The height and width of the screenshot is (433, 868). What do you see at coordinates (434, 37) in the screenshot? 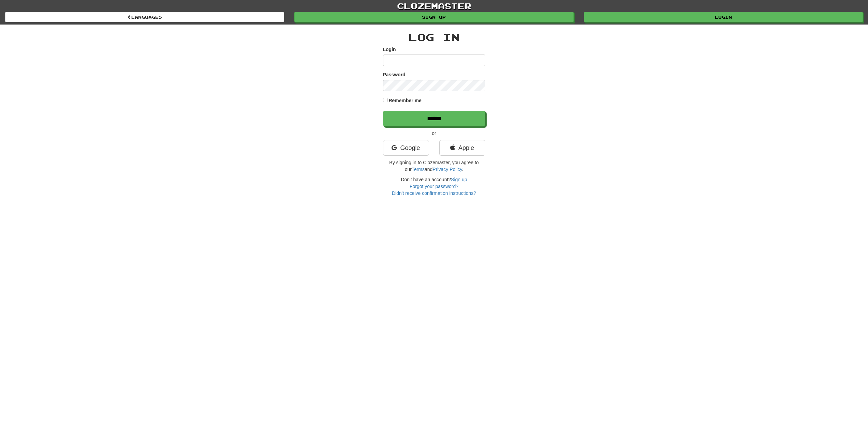
I see `h2: Log In` at bounding box center [434, 37].